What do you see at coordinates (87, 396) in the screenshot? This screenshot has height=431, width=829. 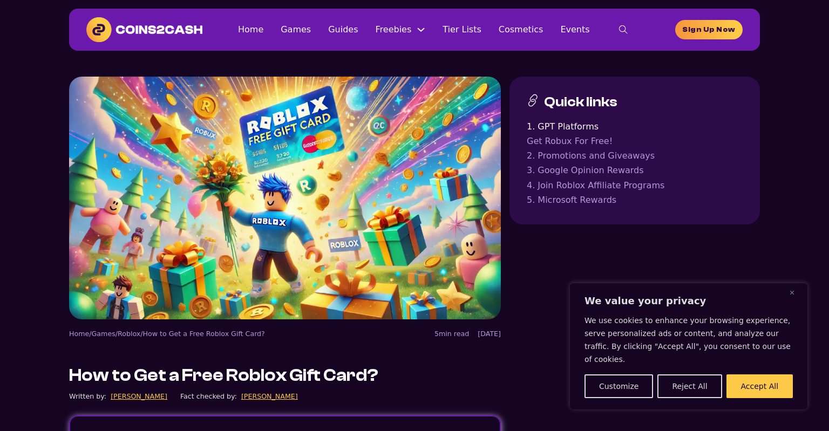 I see `div: Written by:` at bounding box center [87, 396].